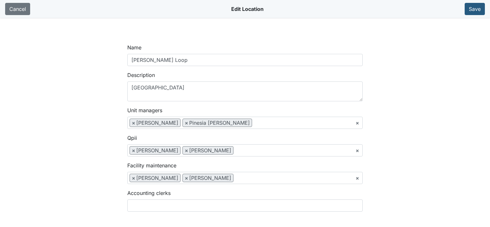  What do you see at coordinates (247, 9) in the screenshot?
I see `div: Edit Location` at bounding box center [247, 9].